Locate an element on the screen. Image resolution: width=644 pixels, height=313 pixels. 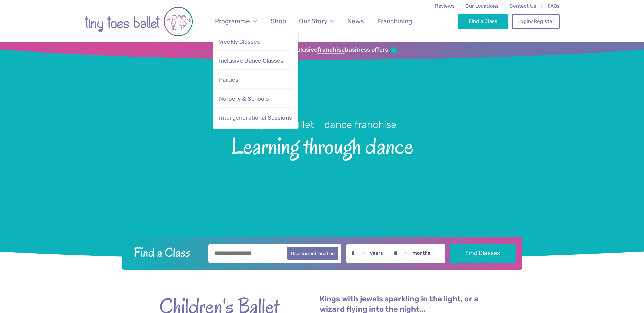
button: Find Classes is located at coordinates (483, 254).